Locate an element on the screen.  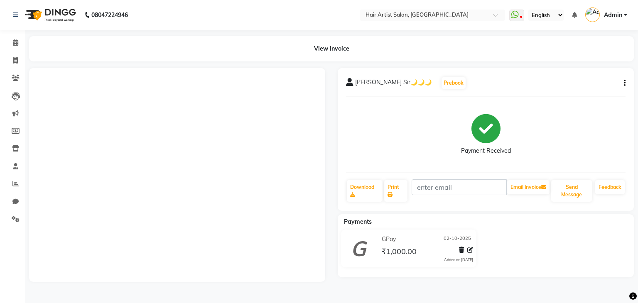
div: Payment Received is located at coordinates (486, 151).